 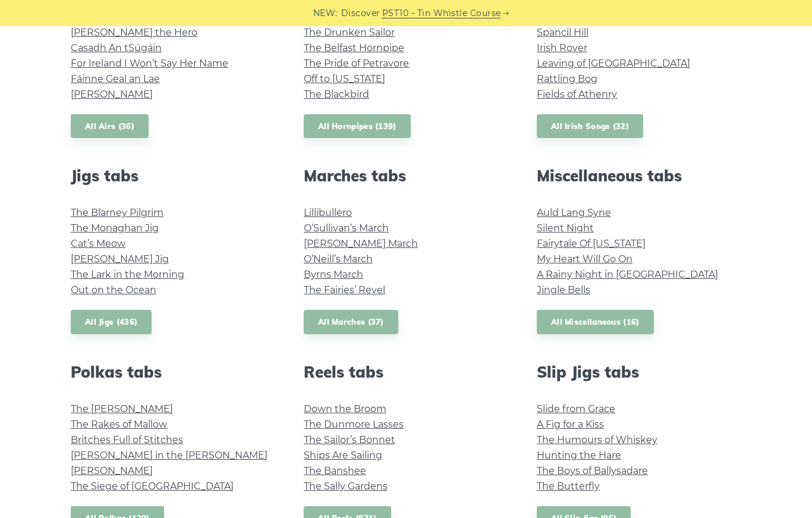 What do you see at coordinates (351, 322) in the screenshot?
I see `a: All Marches (37)` at bounding box center [351, 322].